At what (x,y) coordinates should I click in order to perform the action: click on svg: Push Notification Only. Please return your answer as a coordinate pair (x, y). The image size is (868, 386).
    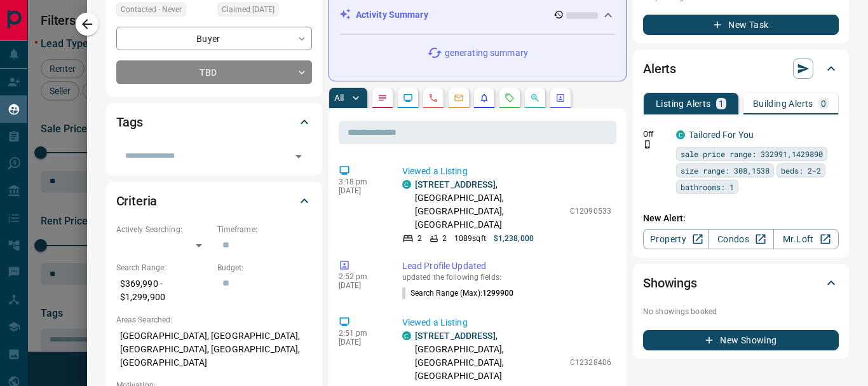
    Looking at the image, I should click on (647, 145).